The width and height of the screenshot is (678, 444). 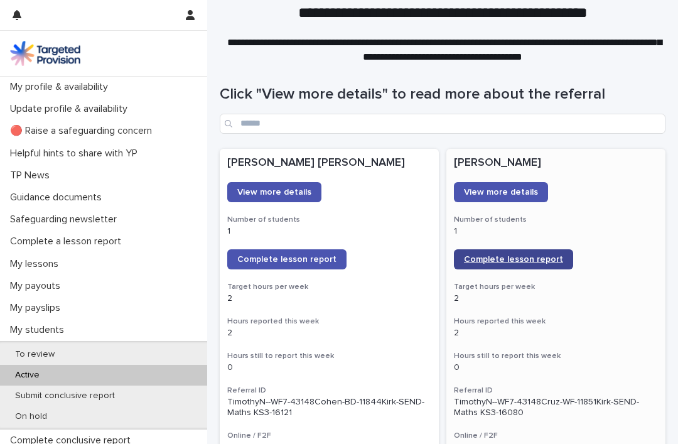 What do you see at coordinates (83, 131) in the screenshot?
I see `p: 🔴 Raise a safeguarding concern` at bounding box center [83, 131].